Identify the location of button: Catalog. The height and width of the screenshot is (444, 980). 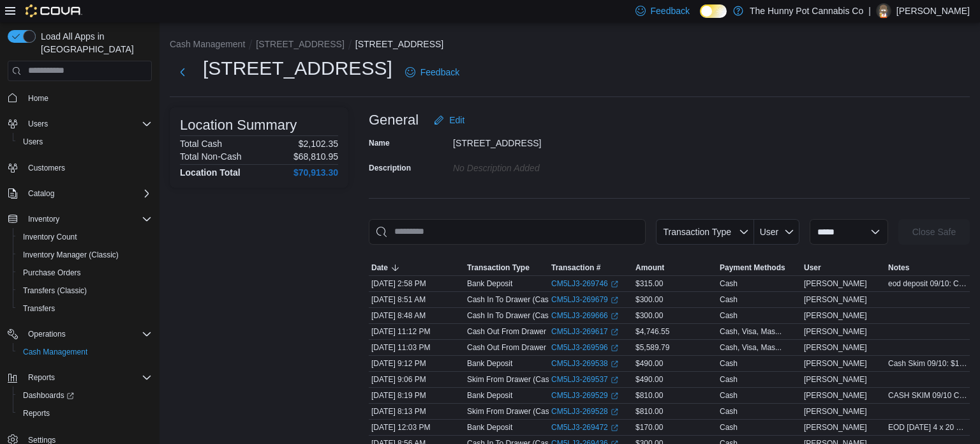
(41, 194).